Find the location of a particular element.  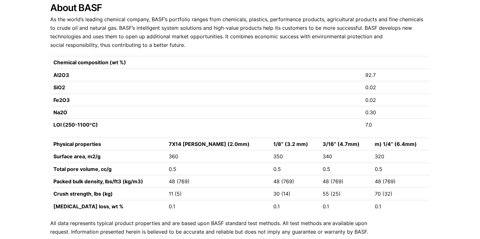

strong: Na2O is located at coordinates (61, 112).